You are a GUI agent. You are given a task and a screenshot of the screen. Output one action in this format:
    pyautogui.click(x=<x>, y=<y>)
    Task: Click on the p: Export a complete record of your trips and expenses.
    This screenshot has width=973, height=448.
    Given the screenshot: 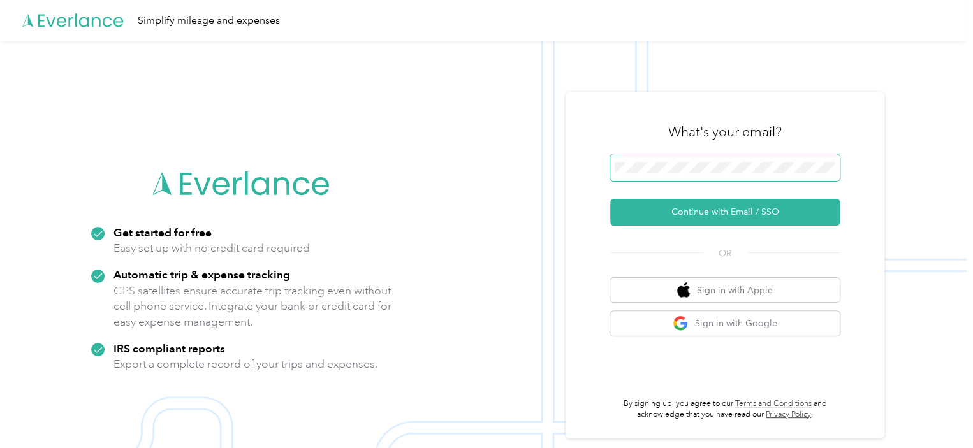 What is the action you would take?
    pyautogui.click(x=246, y=364)
    